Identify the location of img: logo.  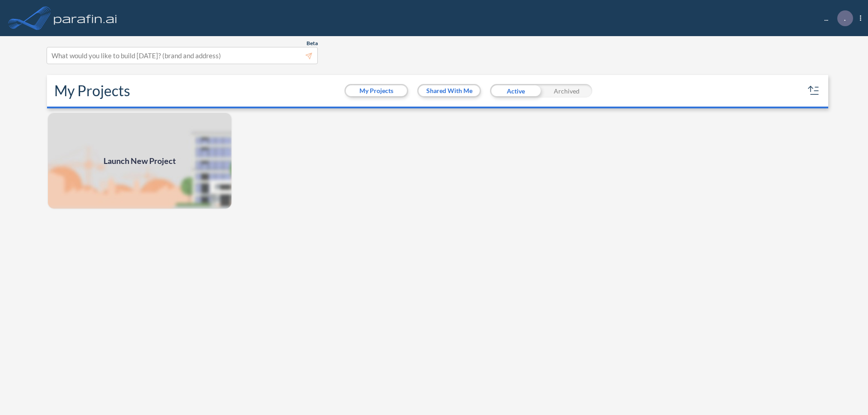
(85, 18).